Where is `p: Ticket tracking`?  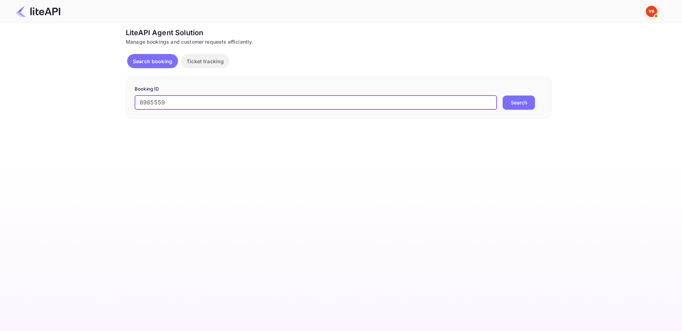 p: Ticket tracking is located at coordinates (205, 61).